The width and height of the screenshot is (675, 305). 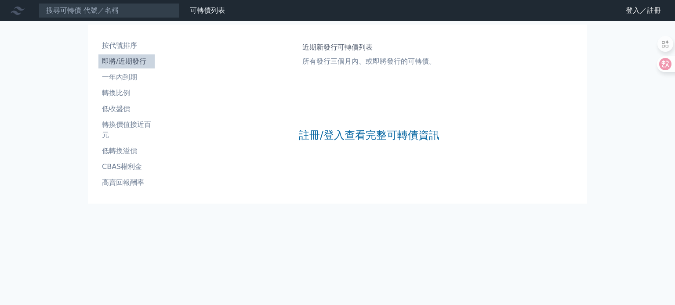 I want to click on input: 搜尋可轉債 代號／名稱, so click(x=109, y=11).